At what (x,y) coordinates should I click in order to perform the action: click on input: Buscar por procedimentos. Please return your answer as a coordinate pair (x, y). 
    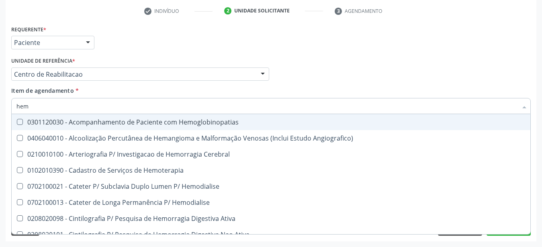
    Looking at the image, I should click on (267, 106).